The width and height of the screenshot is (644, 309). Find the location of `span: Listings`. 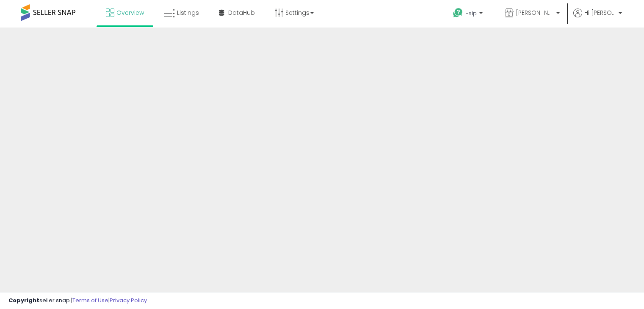

span: Listings is located at coordinates (188, 13).